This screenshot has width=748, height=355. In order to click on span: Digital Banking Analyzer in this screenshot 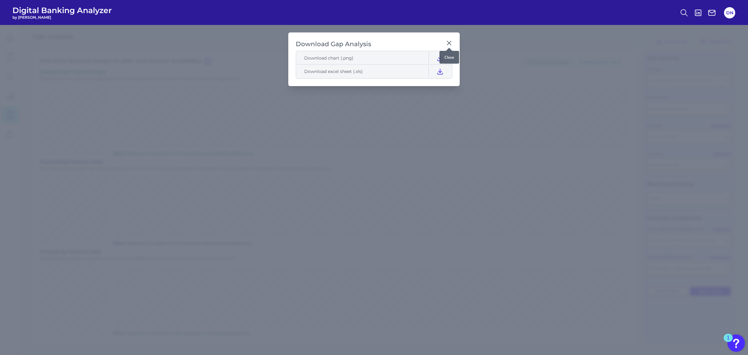, I will do `click(62, 10)`.